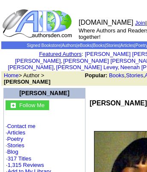  What do you see at coordinates (60, 54) in the screenshot?
I see `a: Featured Authors` at bounding box center [60, 54].